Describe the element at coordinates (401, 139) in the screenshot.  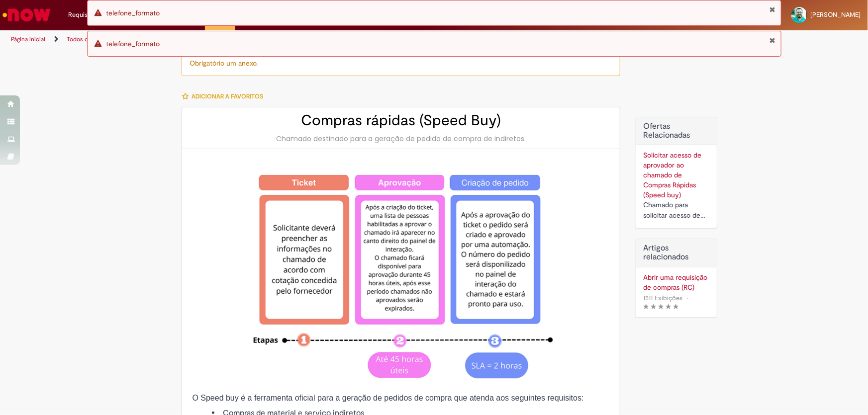
I see `div: Chamado destinado para a geração de pedido de compra de indiretos.` at that location.